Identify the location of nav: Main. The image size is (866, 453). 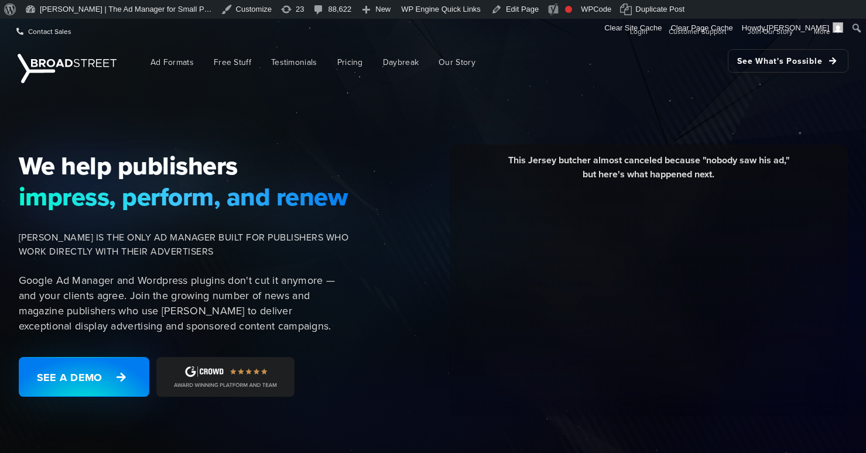
(485, 62).